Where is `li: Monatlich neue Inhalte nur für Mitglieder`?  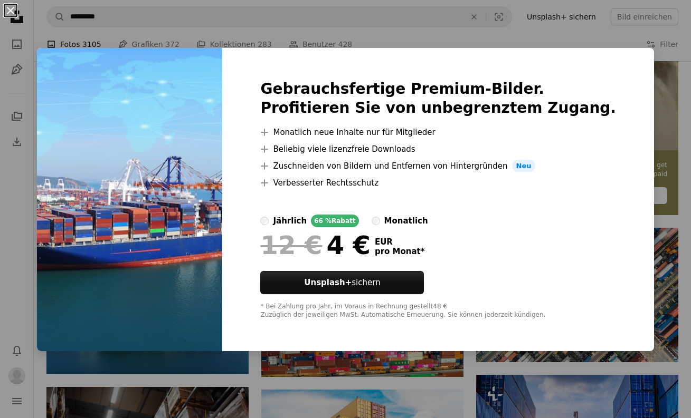
li: Monatlich neue Inhalte nur für Mitglieder is located at coordinates (438, 132).